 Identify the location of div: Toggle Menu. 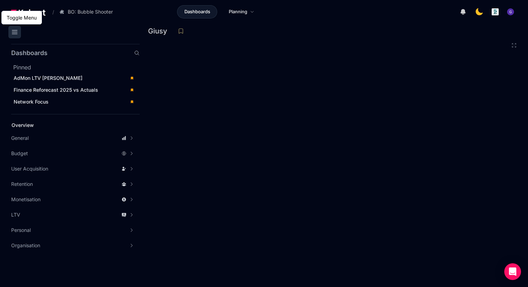
(22, 17).